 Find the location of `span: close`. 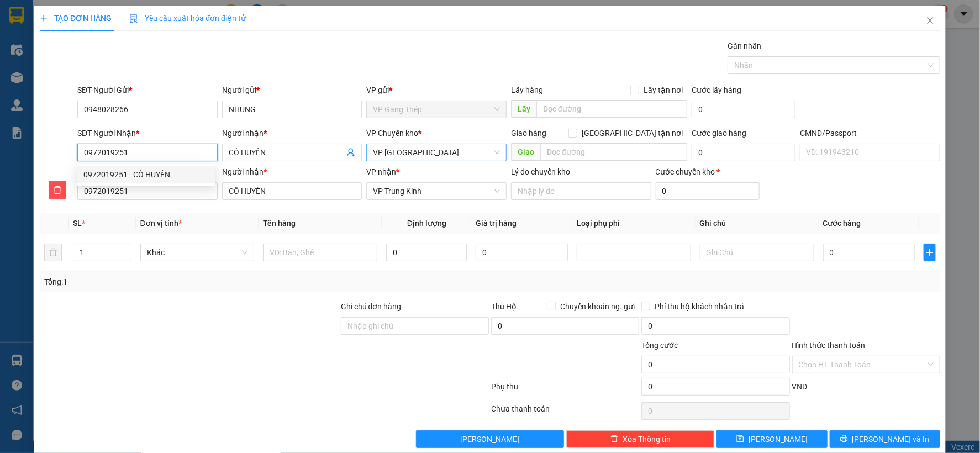

span: close is located at coordinates (930, 21).